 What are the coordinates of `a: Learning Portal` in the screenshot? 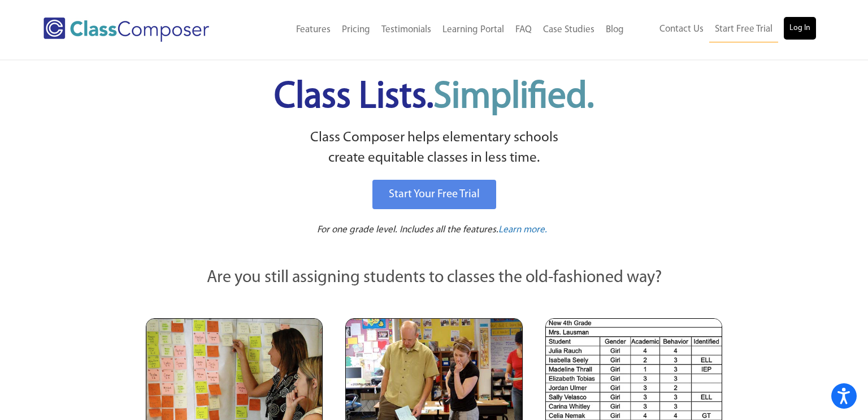 It's located at (473, 30).